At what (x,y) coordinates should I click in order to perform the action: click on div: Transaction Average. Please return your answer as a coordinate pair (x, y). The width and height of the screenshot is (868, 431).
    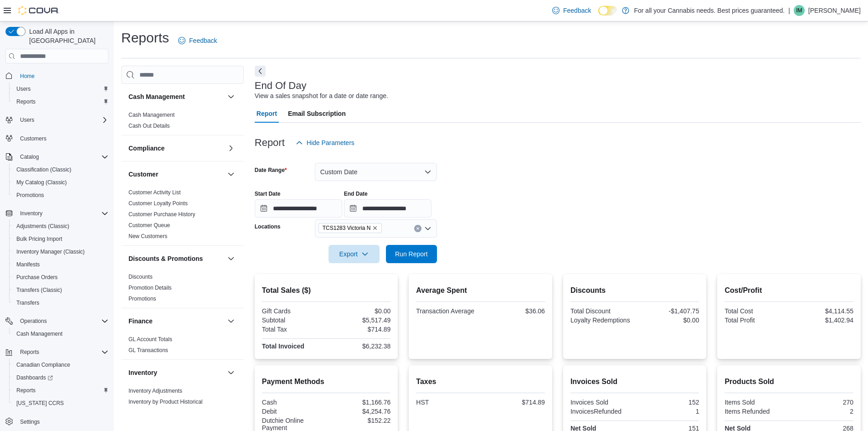
    Looking at the image, I should click on (447, 311).